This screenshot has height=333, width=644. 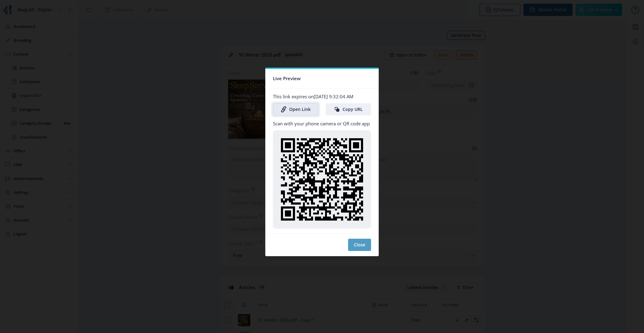 I want to click on a: Open Link, so click(x=296, y=110).